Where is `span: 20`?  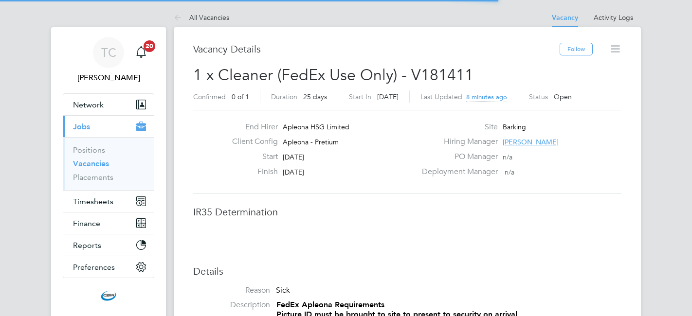 span: 20 is located at coordinates (149, 46).